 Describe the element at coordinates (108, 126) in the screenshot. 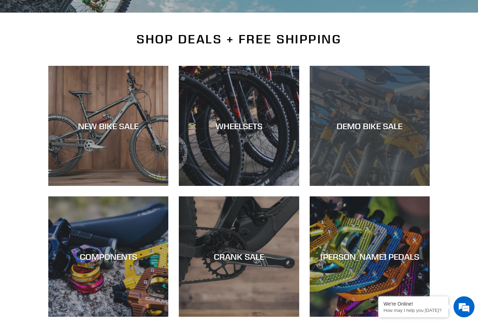

I see `div: NEW BIKE SALE` at that location.